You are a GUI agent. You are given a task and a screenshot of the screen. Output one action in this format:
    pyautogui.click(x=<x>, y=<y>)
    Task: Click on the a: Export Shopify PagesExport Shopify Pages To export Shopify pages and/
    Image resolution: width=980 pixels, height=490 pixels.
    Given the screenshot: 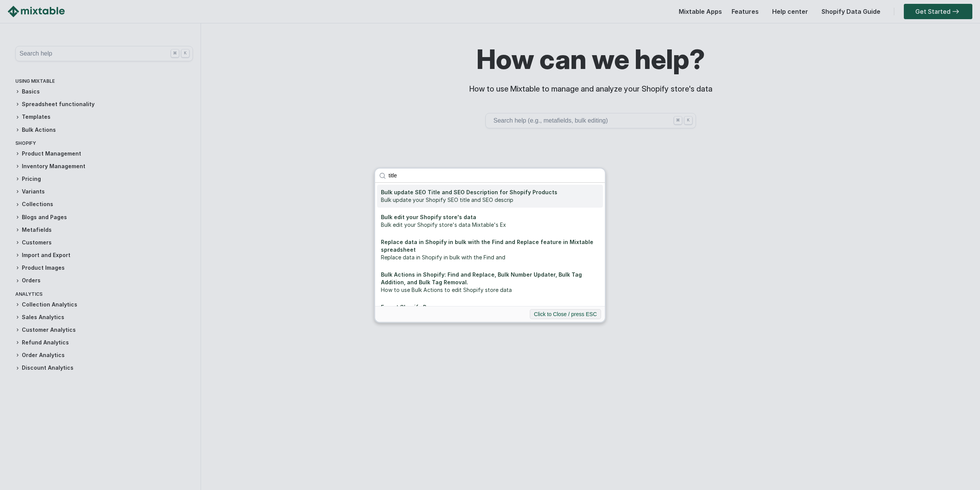 What is the action you would take?
    pyautogui.click(x=490, y=311)
    